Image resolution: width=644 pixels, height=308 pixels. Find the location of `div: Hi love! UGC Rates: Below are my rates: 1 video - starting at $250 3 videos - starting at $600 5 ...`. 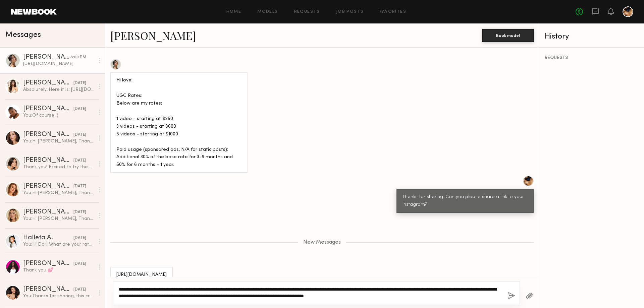

div: Hi love! UGC Rates: Below are my rates: 1 video - starting at $250 3 videos - starting at $600 5 ... is located at coordinates (179, 123).